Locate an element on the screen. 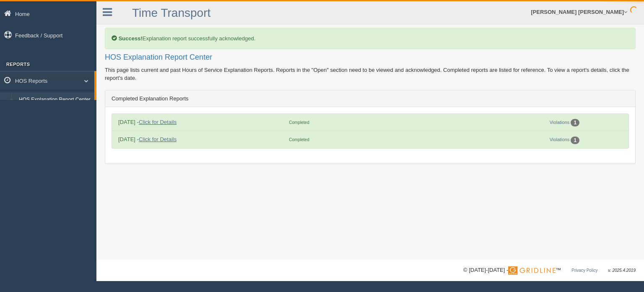  b: Success! is located at coordinates (130, 38).